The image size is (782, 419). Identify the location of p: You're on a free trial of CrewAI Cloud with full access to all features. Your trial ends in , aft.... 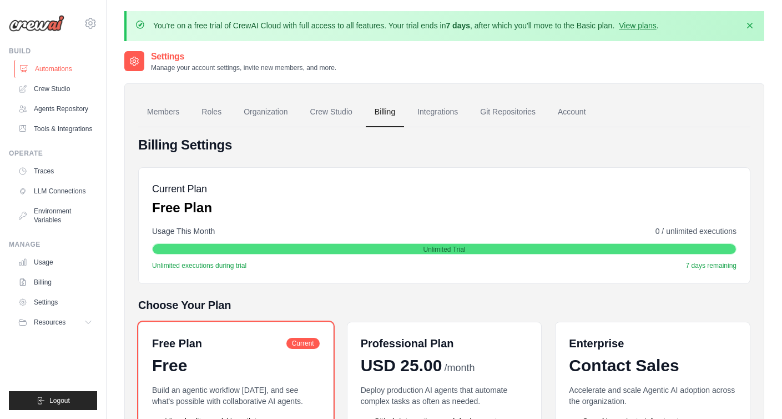
(406, 26).